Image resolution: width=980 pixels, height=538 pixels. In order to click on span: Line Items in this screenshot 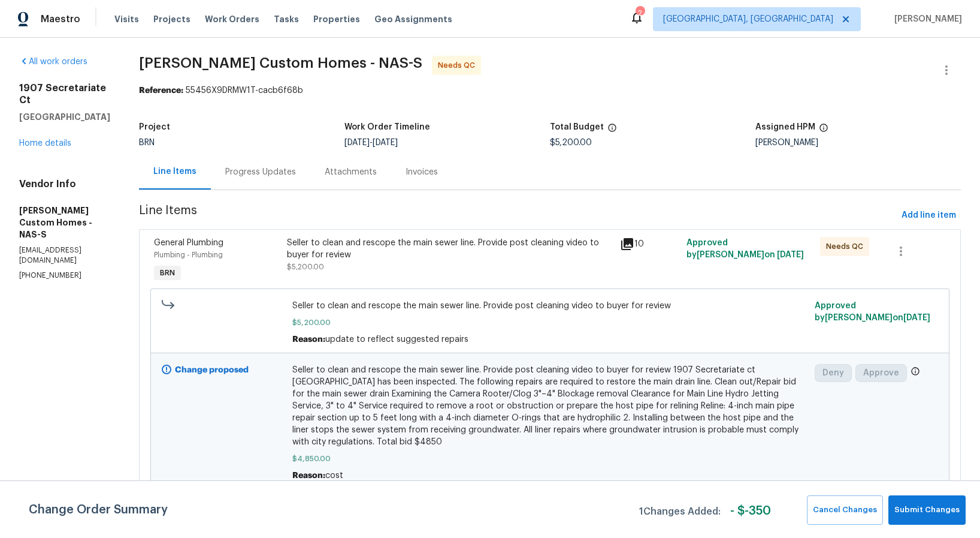, I will do `click(518, 216)`.